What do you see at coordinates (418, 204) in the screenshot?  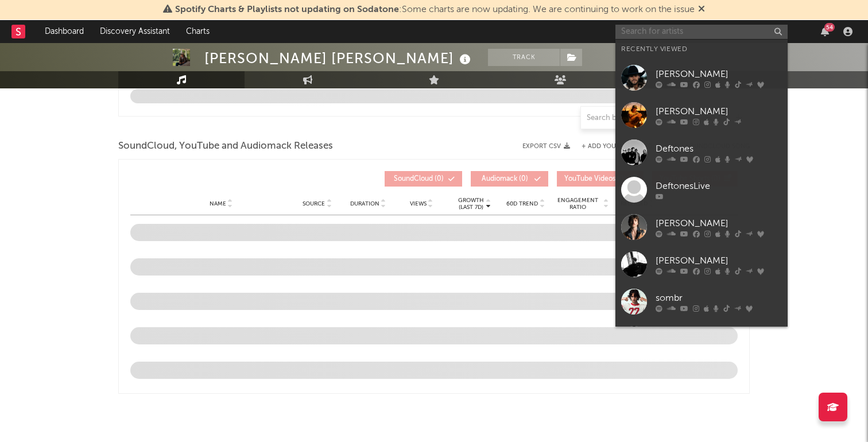 I see `span: Views` at bounding box center [418, 204].